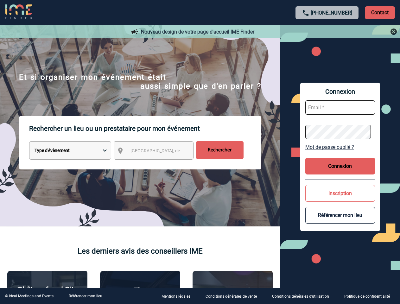 Image resolution: width=400 pixels, height=304 pixels. What do you see at coordinates (179, 296) in the screenshot?
I see `a: Mentions légales` at bounding box center [179, 296].